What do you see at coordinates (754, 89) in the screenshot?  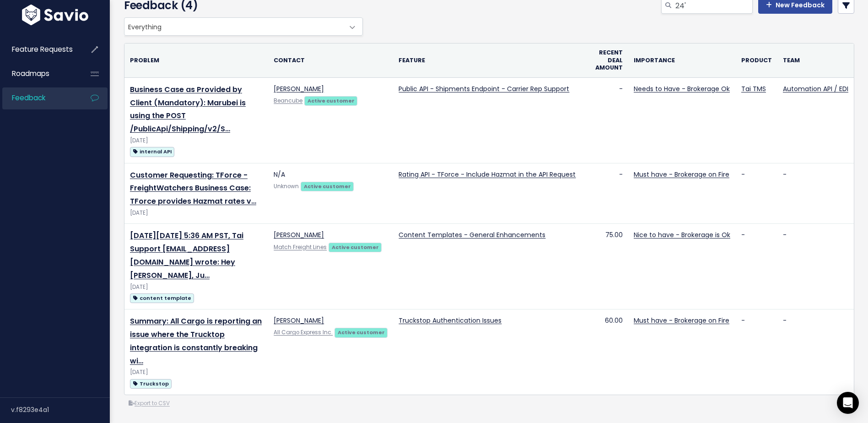 I see `a: Tai TMS` at bounding box center [754, 89].